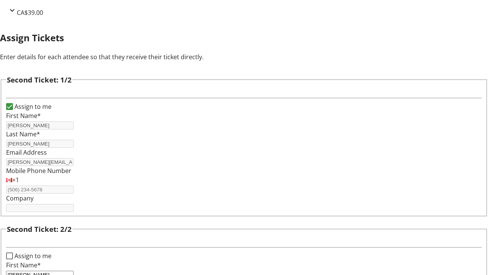 The width and height of the screenshot is (488, 275). I want to click on input: (506) 234-5678, so click(40, 189).